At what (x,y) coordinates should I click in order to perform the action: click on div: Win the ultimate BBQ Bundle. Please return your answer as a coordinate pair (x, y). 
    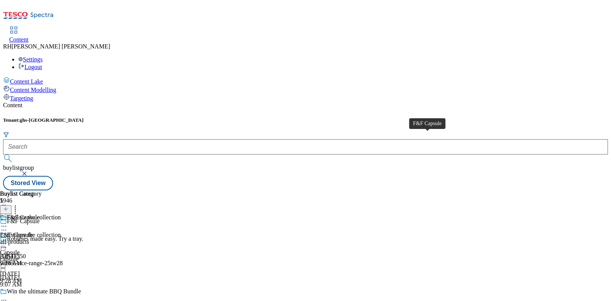
    Looking at the image, I should click on (44, 292).